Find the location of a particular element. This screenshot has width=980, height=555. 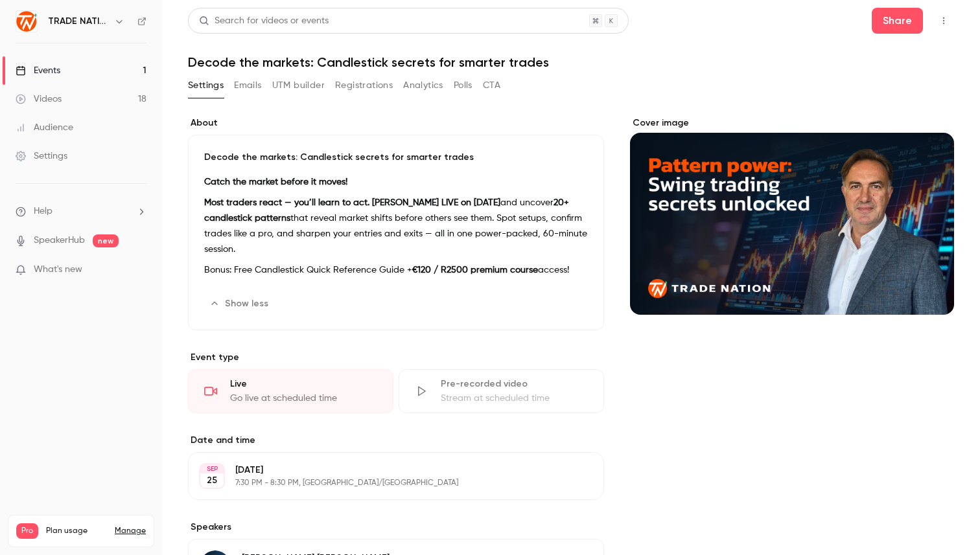

div: Pre-recorded video is located at coordinates (514, 384).